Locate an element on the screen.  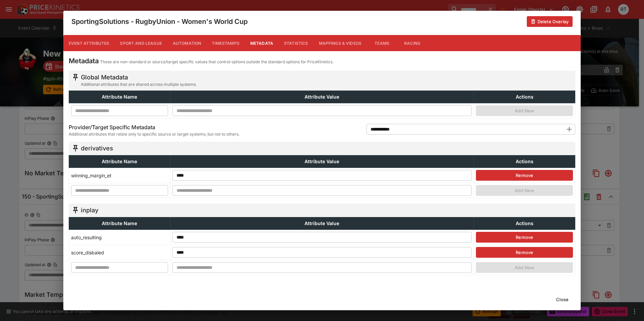
p: These are non-standard or source/target specific values that control options outside the standard... is located at coordinates (217, 62).